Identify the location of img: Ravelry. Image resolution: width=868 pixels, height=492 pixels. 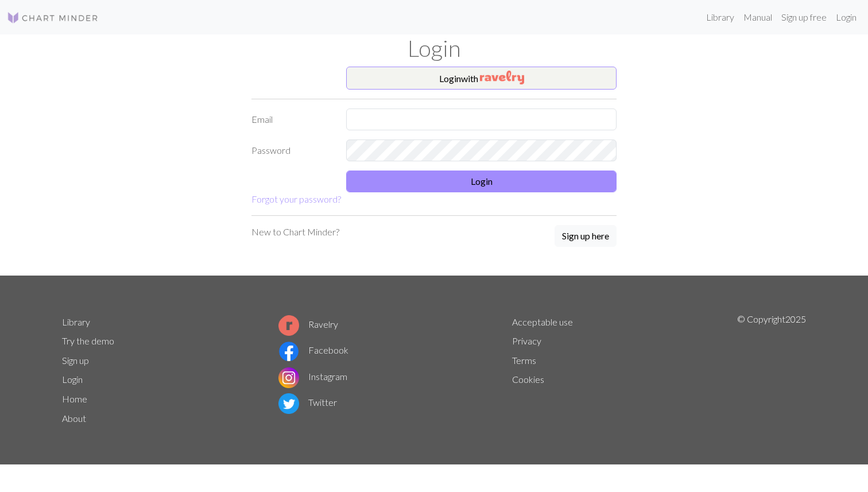
(502, 78).